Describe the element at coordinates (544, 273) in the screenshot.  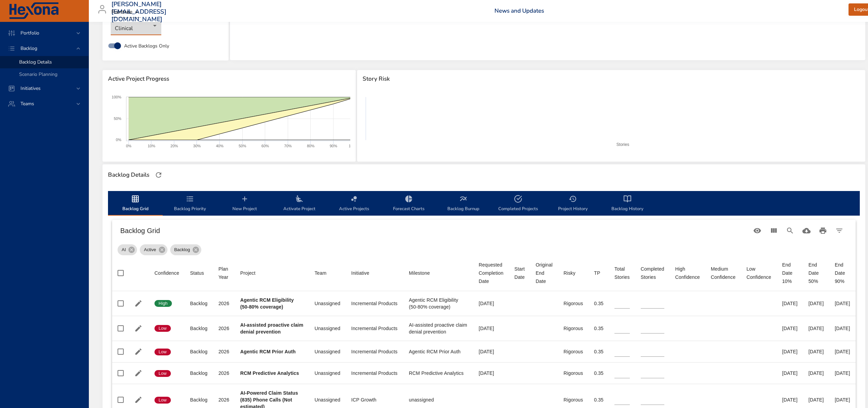
I see `span: Original End Date` at that location.